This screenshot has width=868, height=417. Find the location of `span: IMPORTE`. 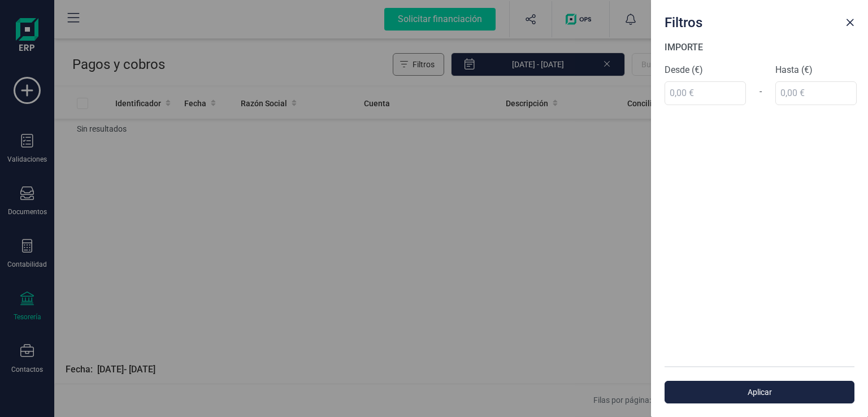

span: IMPORTE is located at coordinates (684, 47).